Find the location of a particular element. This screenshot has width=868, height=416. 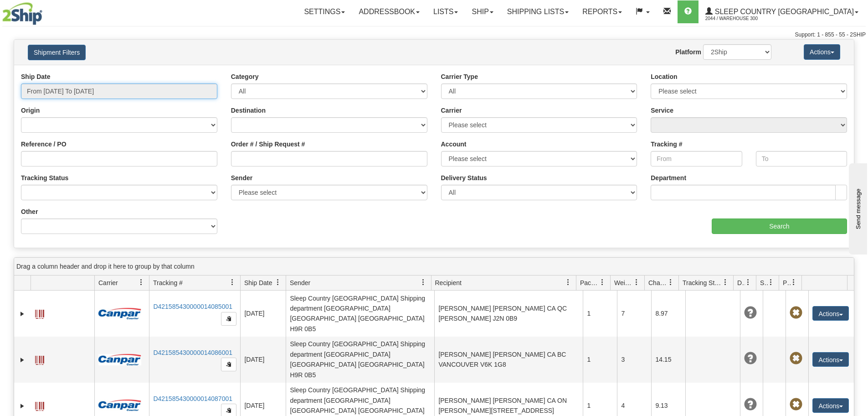

a: Addressbook is located at coordinates (390, 12).